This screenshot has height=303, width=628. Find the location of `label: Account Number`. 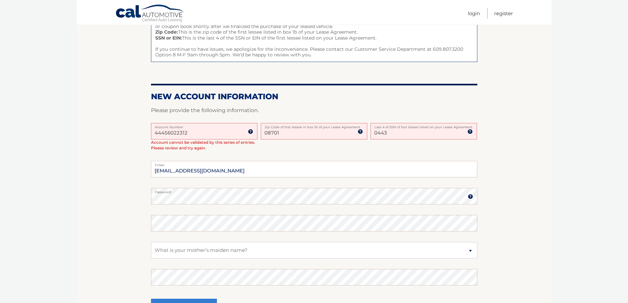

label: Account Number is located at coordinates (204, 126).